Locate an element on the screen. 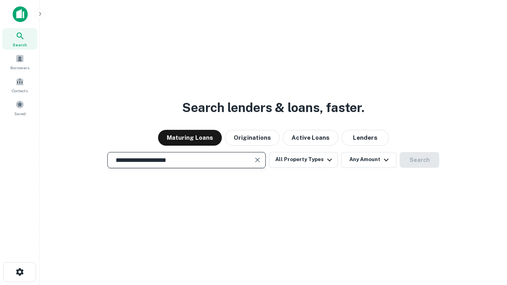 The width and height of the screenshot is (507, 285). button: Lenders is located at coordinates (365, 138).